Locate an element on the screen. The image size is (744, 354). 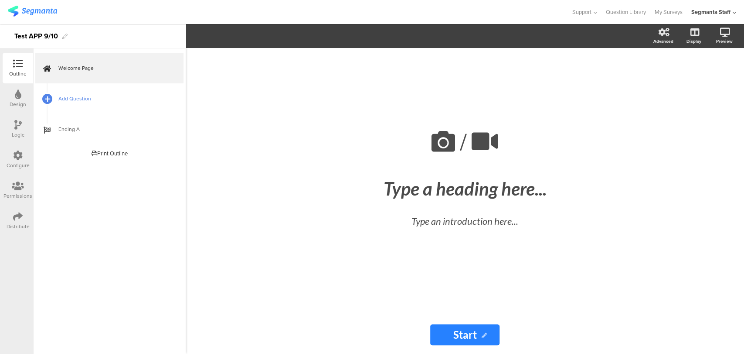
div: Display is located at coordinates (694, 41).